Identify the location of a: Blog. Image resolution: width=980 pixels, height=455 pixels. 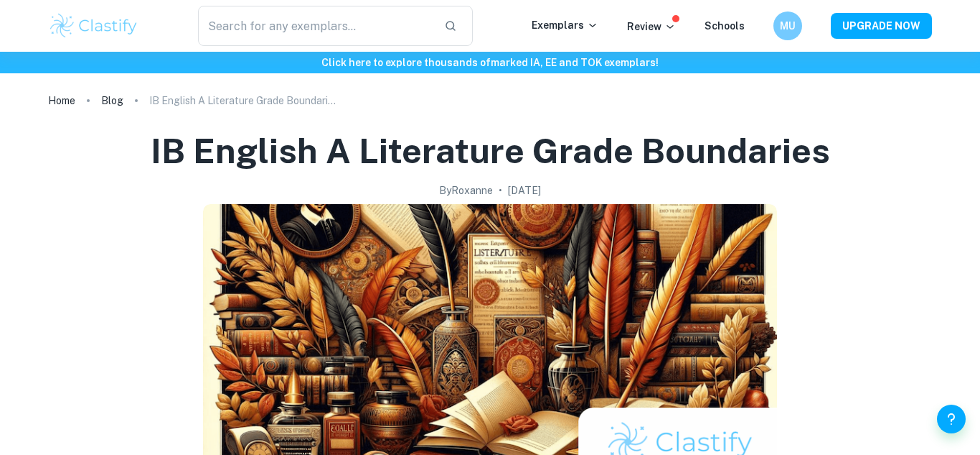
(112, 100).